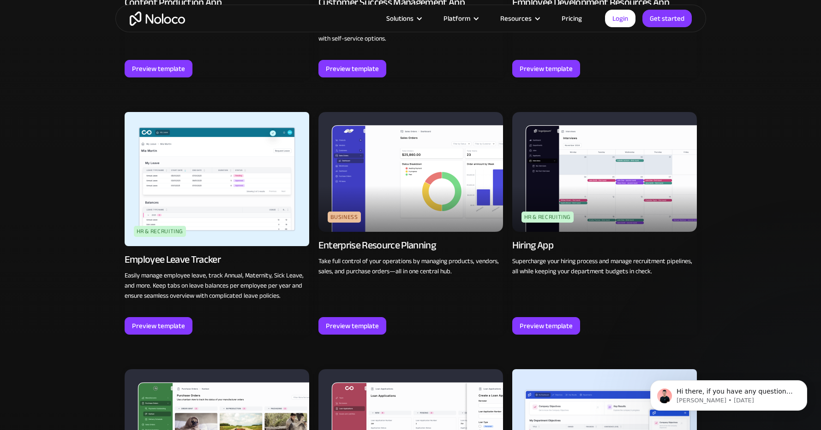 Image resolution: width=821 pixels, height=430 pixels. Describe the element at coordinates (604, 223) in the screenshot. I see `a: HR & RecruitingHiring AppSupercharge your hiring process and manage recruitment pipelines, all wh...` at that location.